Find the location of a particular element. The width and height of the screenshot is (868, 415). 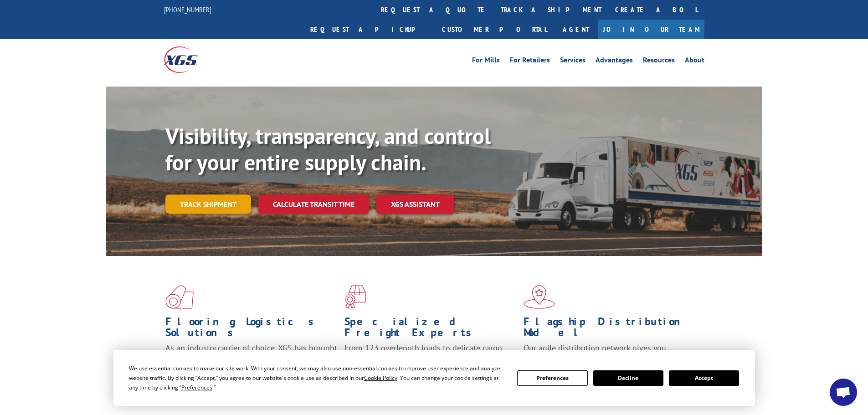

h1: Specialized Freight Experts is located at coordinates (430, 329).